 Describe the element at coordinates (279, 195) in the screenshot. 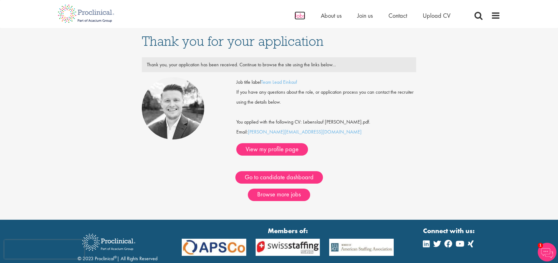

I see `a: Browse more jobs` at that location.